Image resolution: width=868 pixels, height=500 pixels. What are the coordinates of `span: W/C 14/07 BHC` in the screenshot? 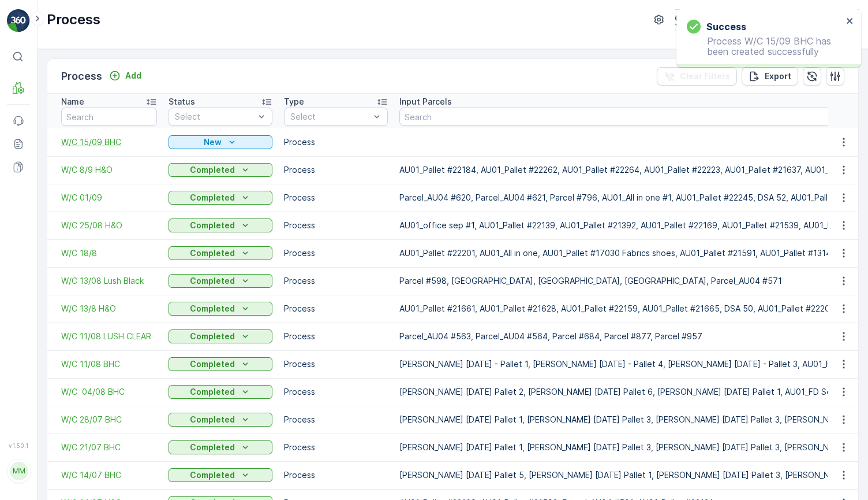 It's located at (109, 475).